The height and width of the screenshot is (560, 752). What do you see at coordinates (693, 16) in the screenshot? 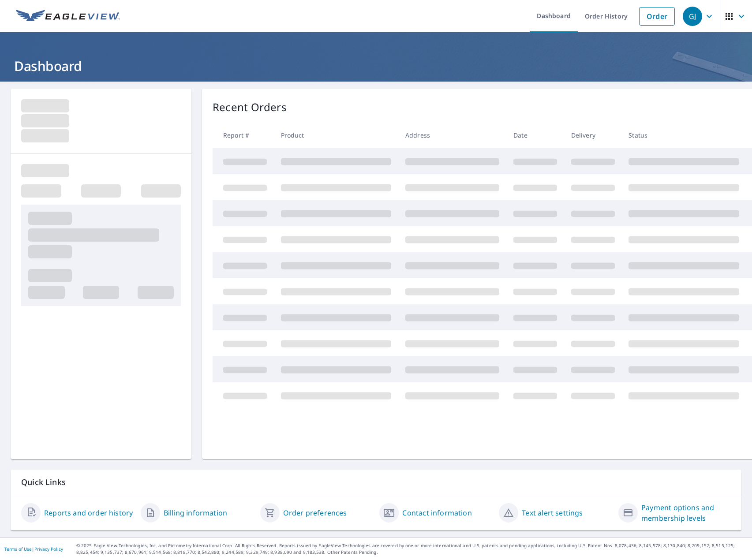
I see `div: GJ` at bounding box center [693, 16].